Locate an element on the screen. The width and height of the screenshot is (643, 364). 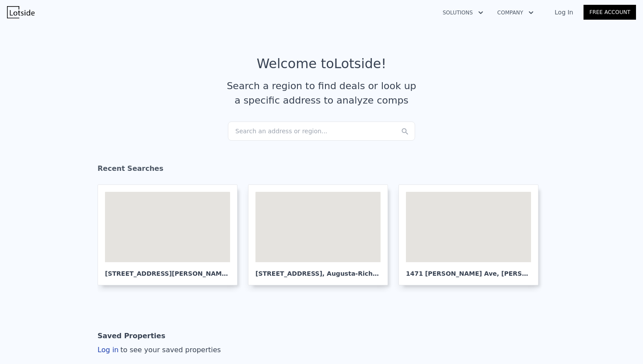
button: Solutions is located at coordinates (463, 13).